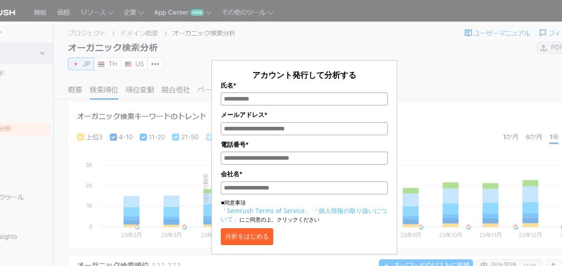  Describe the element at coordinates (266, 210) in the screenshot. I see `a: 「Semrush Terms of Service」` at that location.